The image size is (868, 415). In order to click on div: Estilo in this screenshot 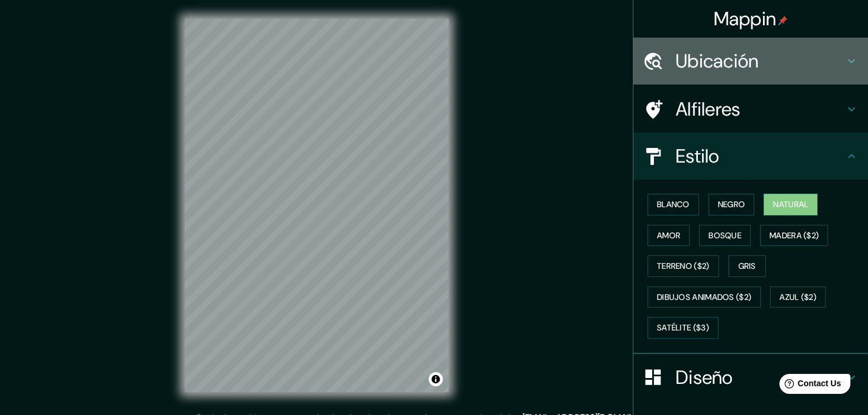, I will do `click(751, 156)`.